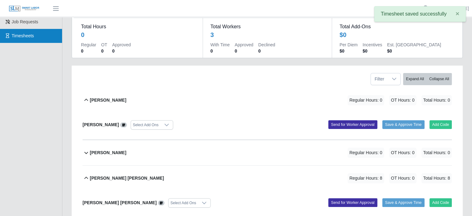 Image resolution: width=472 pixels, height=216 pixels. What do you see at coordinates (138, 27) in the screenshot?
I see `dt: Total Hours` at bounding box center [138, 27].